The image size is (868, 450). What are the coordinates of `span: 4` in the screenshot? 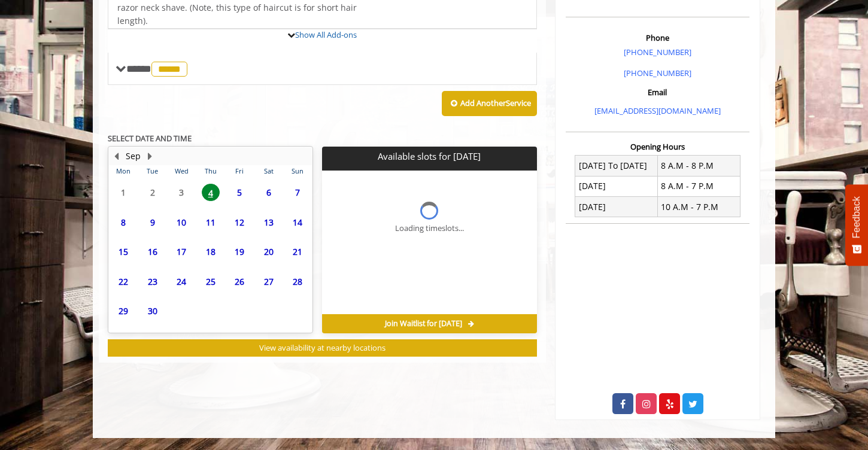 It's located at (211, 192).